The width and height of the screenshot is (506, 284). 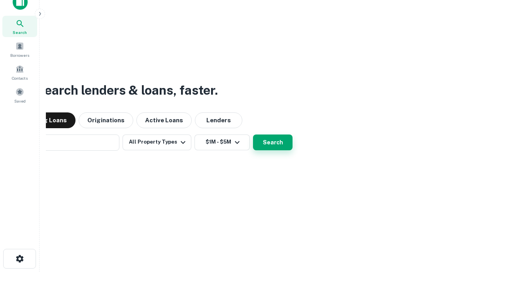 I want to click on button: $1M - $5M, so click(x=222, y=143).